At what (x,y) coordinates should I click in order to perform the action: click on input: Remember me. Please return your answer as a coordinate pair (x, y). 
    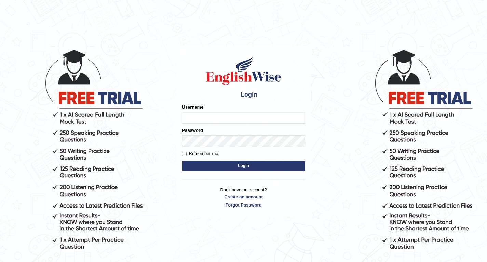
    Looking at the image, I should click on (184, 153).